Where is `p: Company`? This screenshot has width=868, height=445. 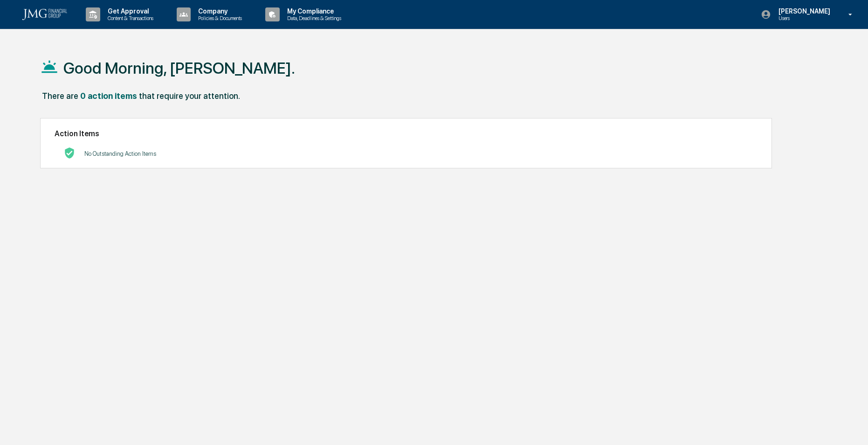 p: Company is located at coordinates (219, 11).